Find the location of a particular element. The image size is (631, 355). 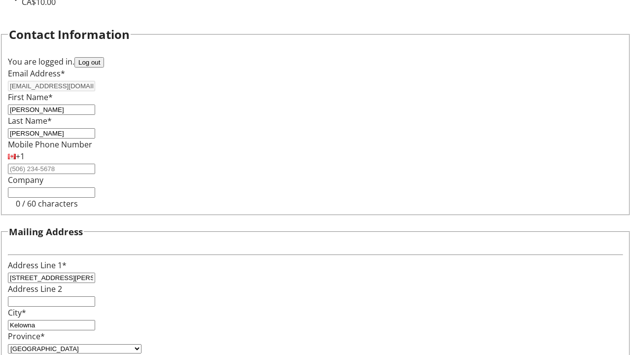

label: Address Line 2 is located at coordinates (35, 289).